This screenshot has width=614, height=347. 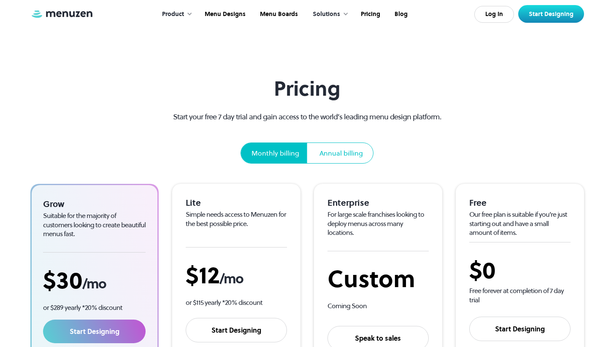 What do you see at coordinates (520, 224) in the screenshot?
I see `div: Our free plan is suitable if you’re just starting out and have a small amount of items.` at bounding box center [520, 224].